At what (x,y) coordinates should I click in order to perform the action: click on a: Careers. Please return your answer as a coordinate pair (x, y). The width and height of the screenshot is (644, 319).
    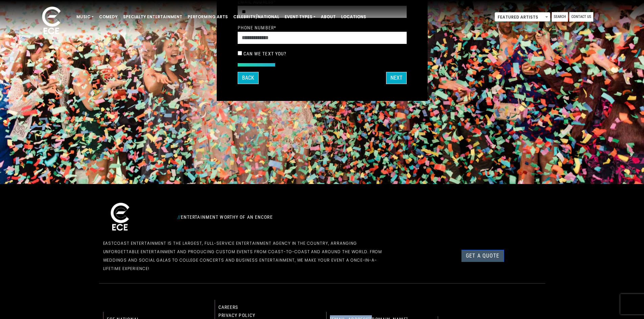
    Looking at the image, I should click on (229, 308).